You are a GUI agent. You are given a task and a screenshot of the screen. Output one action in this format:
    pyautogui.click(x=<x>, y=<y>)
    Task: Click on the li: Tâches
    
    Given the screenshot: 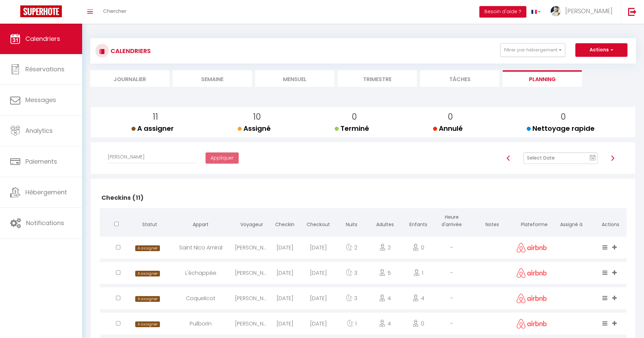 What is the action you would take?
    pyautogui.click(x=460, y=79)
    